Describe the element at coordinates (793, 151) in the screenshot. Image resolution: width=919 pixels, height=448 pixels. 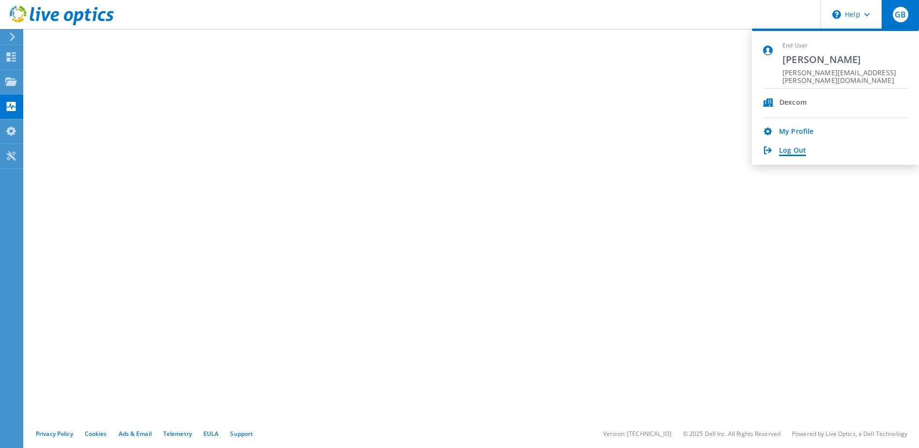
I see `a: Log Out` at that location.